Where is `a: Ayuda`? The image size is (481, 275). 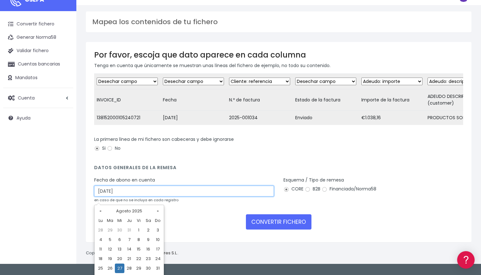
a: Ayuda is located at coordinates (38, 118).